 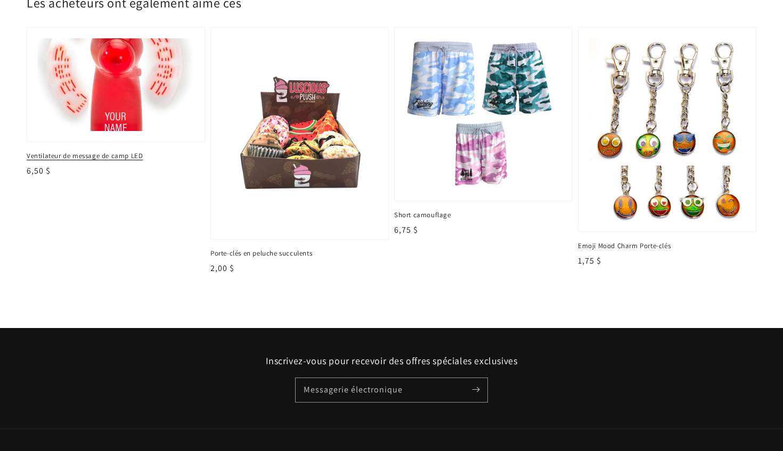 What do you see at coordinates (299, 253) in the screenshot?
I see `span: Porte-clés en peluche succulents` at bounding box center [299, 253].